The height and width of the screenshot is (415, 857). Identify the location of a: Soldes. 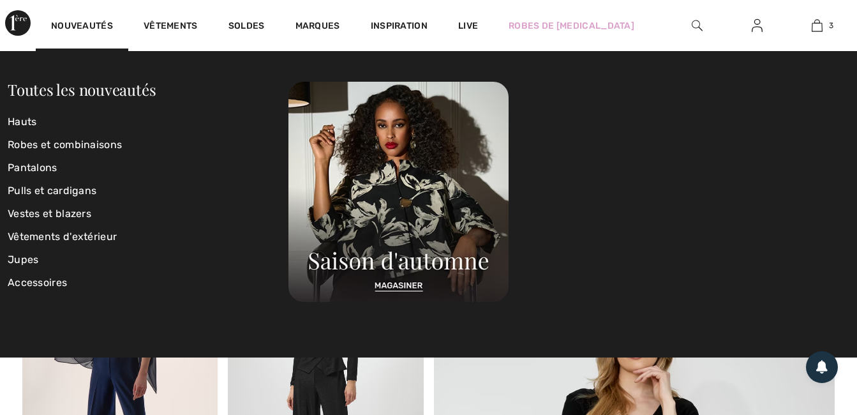
(246, 27).